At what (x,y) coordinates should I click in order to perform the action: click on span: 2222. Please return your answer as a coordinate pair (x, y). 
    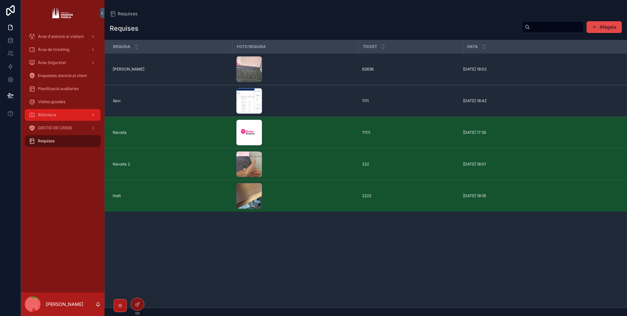
    Looking at the image, I should click on (367, 196).